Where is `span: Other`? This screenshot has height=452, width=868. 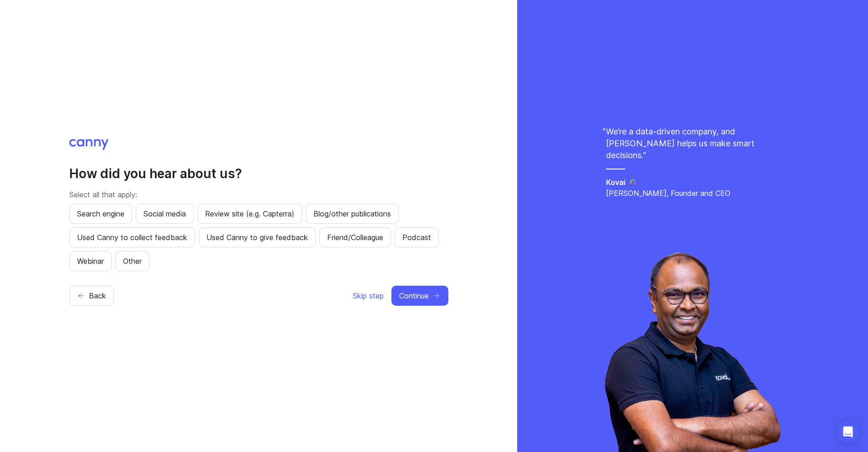
span: Other is located at coordinates (132, 261).